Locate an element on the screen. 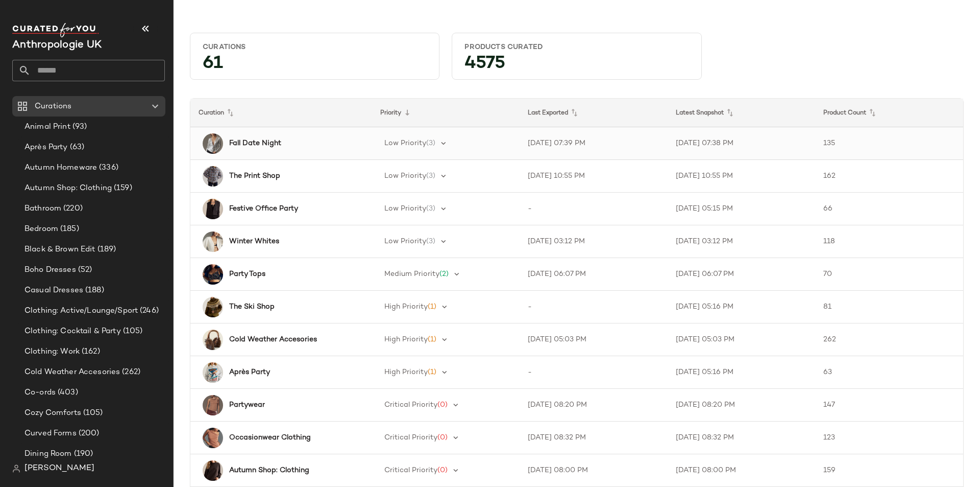 The image size is (980, 487). span: (63) is located at coordinates (76, 147).